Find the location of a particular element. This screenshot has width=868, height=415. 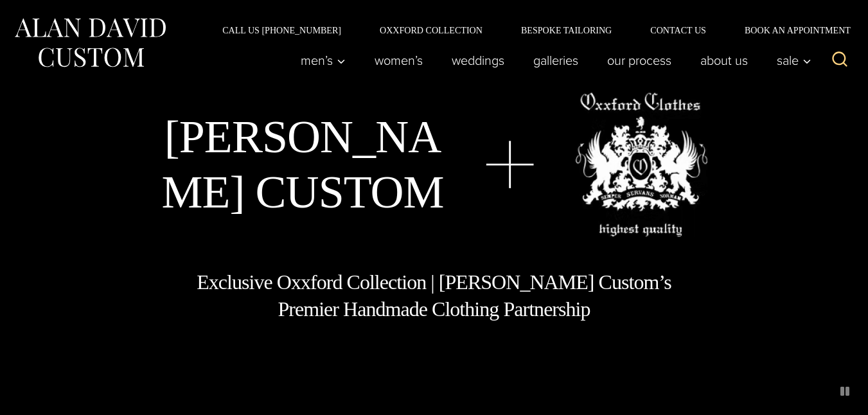

a: weddings is located at coordinates (478, 60).